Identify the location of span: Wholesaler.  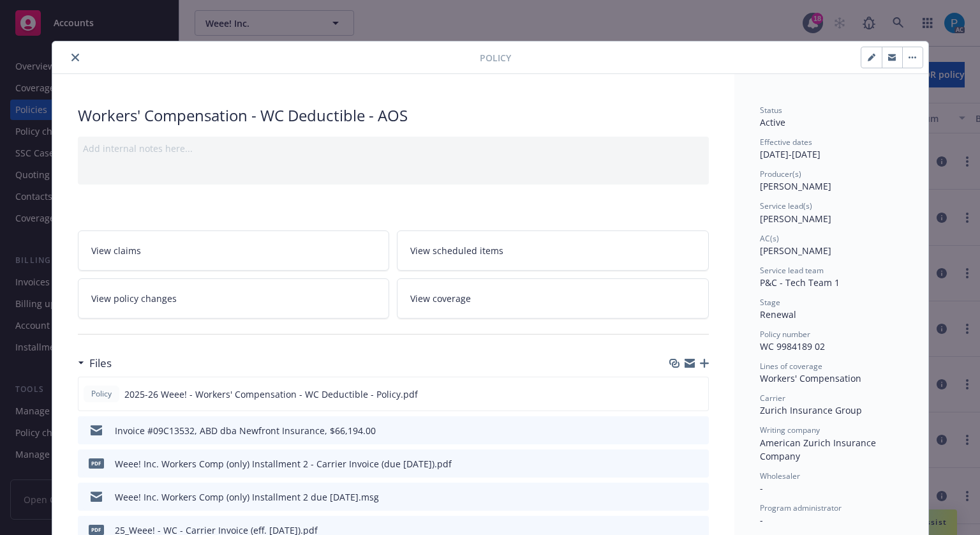
(780, 476).